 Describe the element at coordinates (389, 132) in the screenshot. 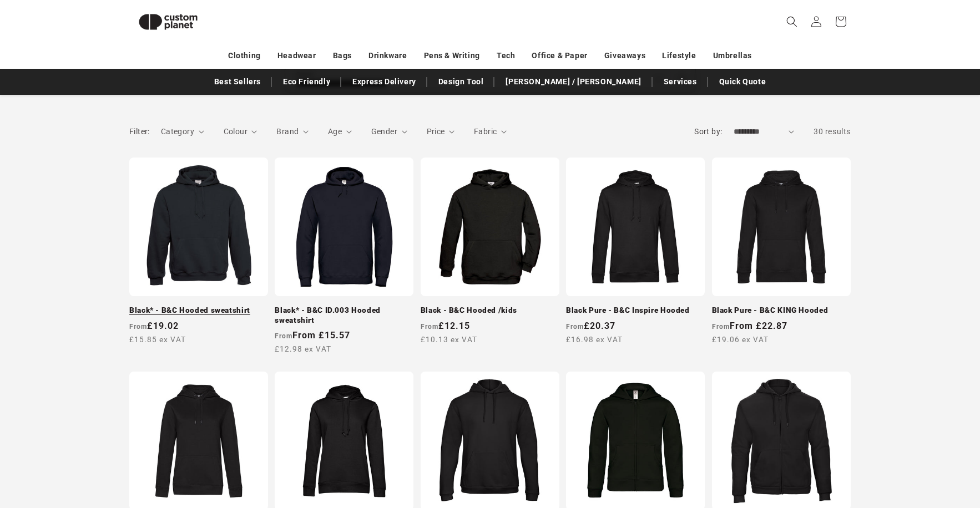

I see `summary: Gender (0 selected)` at that location.